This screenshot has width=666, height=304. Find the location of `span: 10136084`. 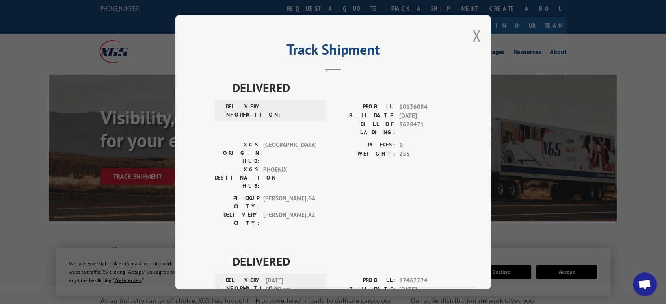

span: 10136084 is located at coordinates (425, 107).